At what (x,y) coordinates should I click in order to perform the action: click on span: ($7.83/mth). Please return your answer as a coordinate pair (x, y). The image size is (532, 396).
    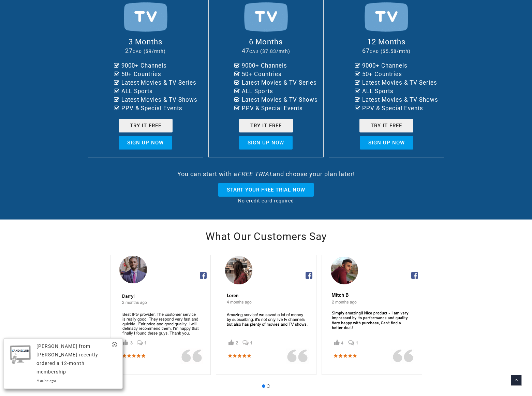
    Looking at the image, I should click on (275, 51).